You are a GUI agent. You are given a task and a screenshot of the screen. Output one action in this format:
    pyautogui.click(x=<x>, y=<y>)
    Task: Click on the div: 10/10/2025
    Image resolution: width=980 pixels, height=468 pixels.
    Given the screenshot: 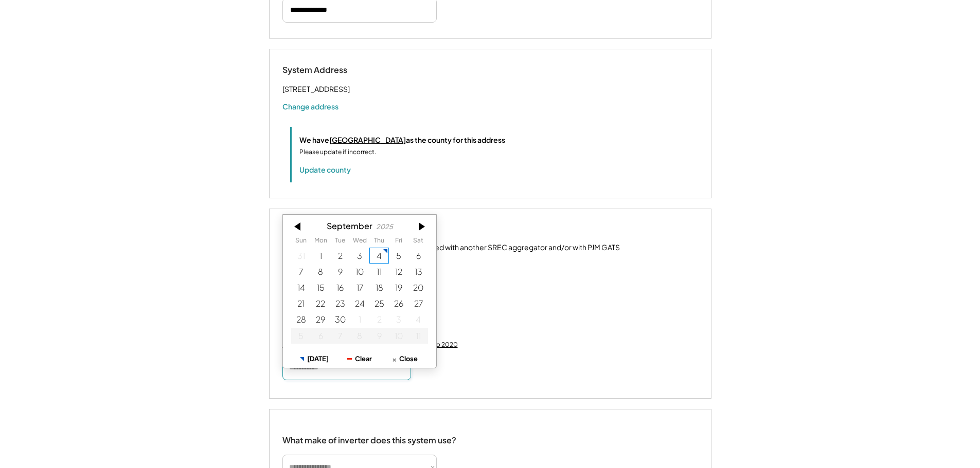 What is the action you would take?
    pyautogui.click(x=399, y=336)
    